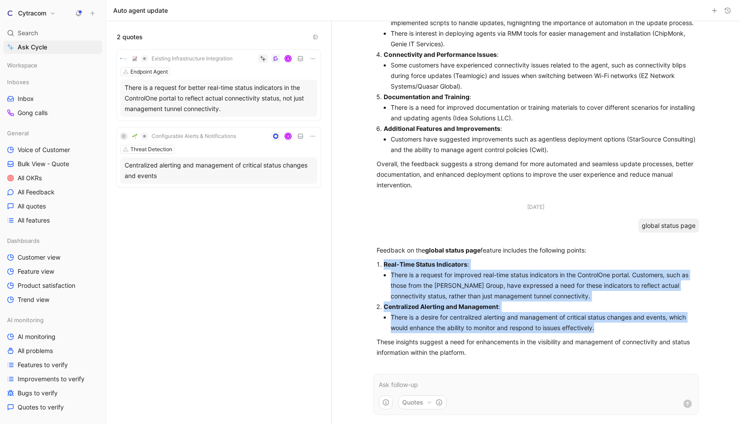 The width and height of the screenshot is (740, 424). Describe the element at coordinates (53, 320) in the screenshot. I see `div: AI monitoring` at that location.